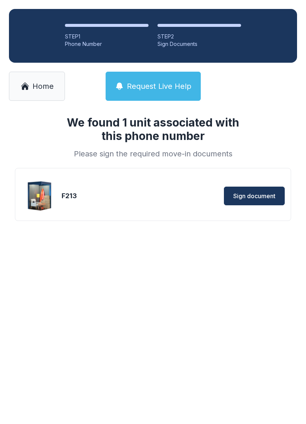 This screenshot has width=306, height=424. I want to click on div: Sign Documents, so click(199, 44).